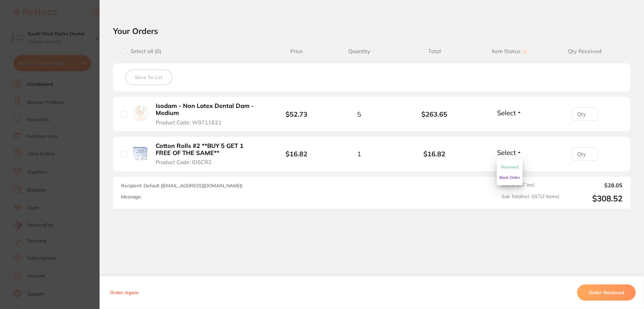  What do you see at coordinates (593, 198) in the screenshot?
I see `output: $308.52` at bounding box center [593, 198].